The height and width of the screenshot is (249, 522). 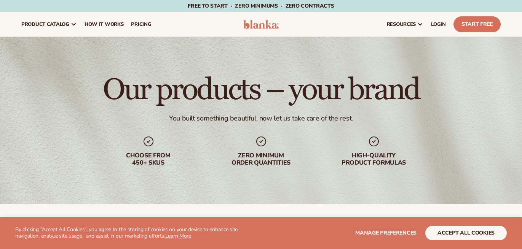 I want to click on a: How It Works, so click(x=104, y=24).